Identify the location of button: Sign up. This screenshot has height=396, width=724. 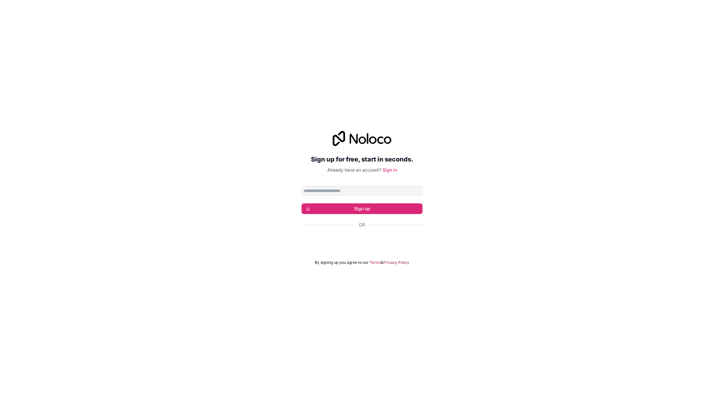
(362, 209).